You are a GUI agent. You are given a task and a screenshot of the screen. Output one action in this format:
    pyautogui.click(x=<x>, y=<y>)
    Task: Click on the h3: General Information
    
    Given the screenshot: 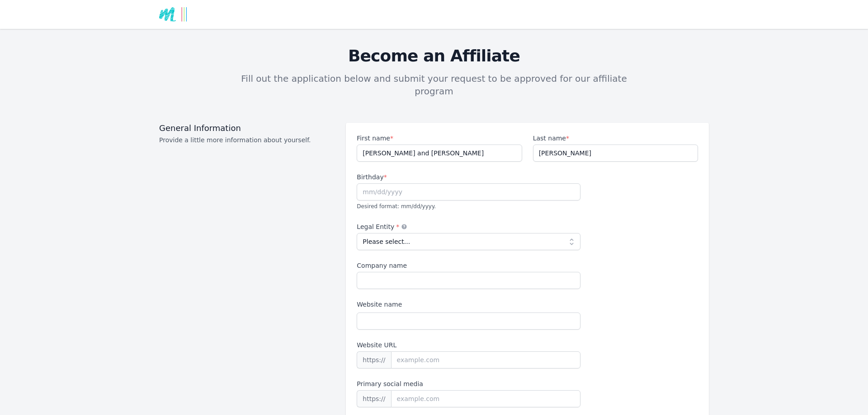 What is the action you would take?
    pyautogui.click(x=247, y=129)
    